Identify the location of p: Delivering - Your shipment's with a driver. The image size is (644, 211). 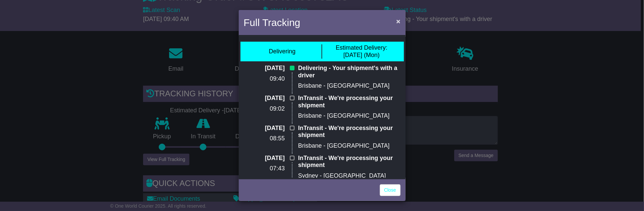
(349, 72).